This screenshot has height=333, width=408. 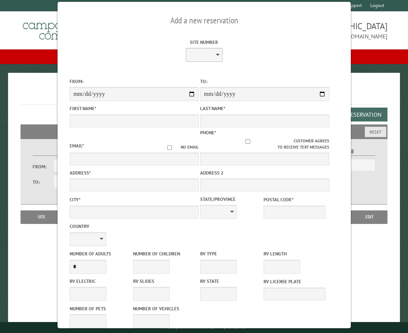 I want to click on th: Site, so click(x=42, y=217).